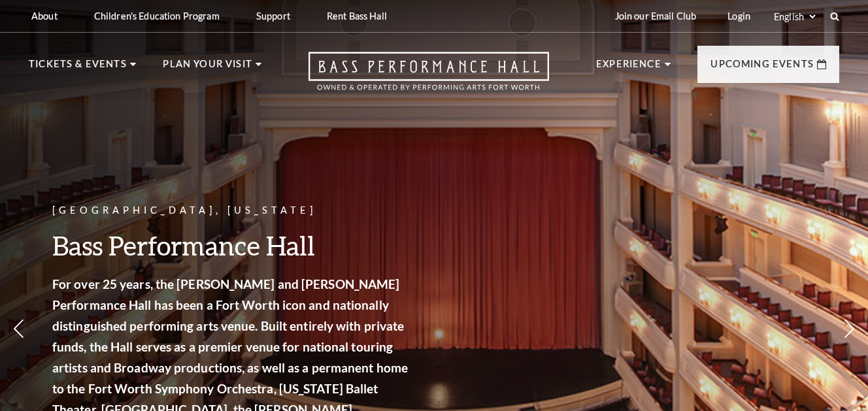  I want to click on p: Upcoming Events, so click(762, 68).